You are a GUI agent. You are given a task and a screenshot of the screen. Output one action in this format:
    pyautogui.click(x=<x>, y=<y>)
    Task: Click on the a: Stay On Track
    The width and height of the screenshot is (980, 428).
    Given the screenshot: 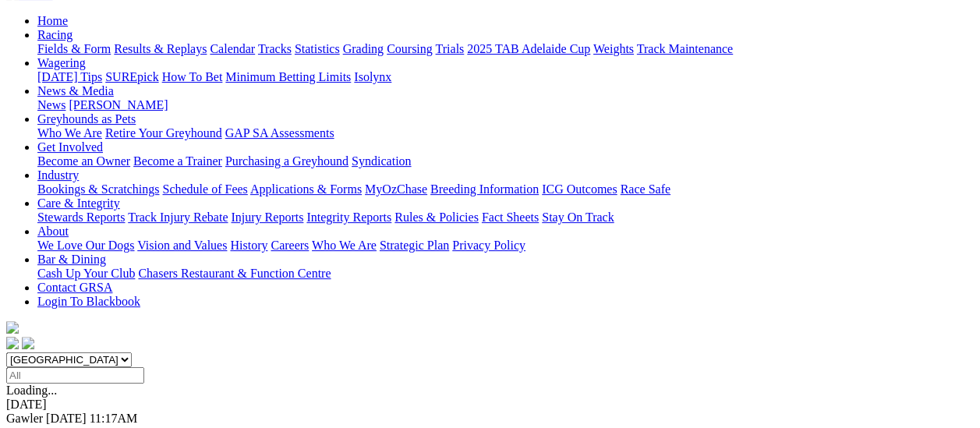 What is the action you would take?
    pyautogui.click(x=578, y=217)
    